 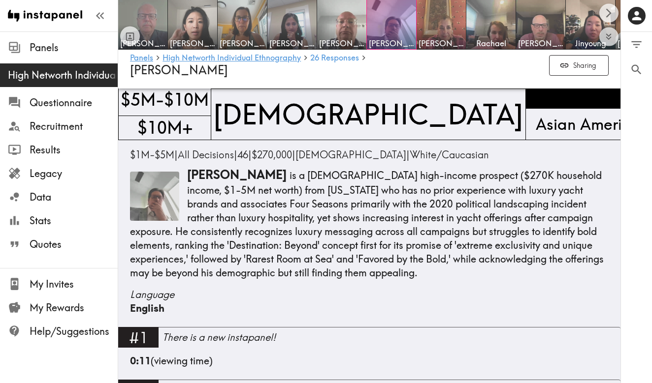 I want to click on button: Search, so click(x=636, y=69).